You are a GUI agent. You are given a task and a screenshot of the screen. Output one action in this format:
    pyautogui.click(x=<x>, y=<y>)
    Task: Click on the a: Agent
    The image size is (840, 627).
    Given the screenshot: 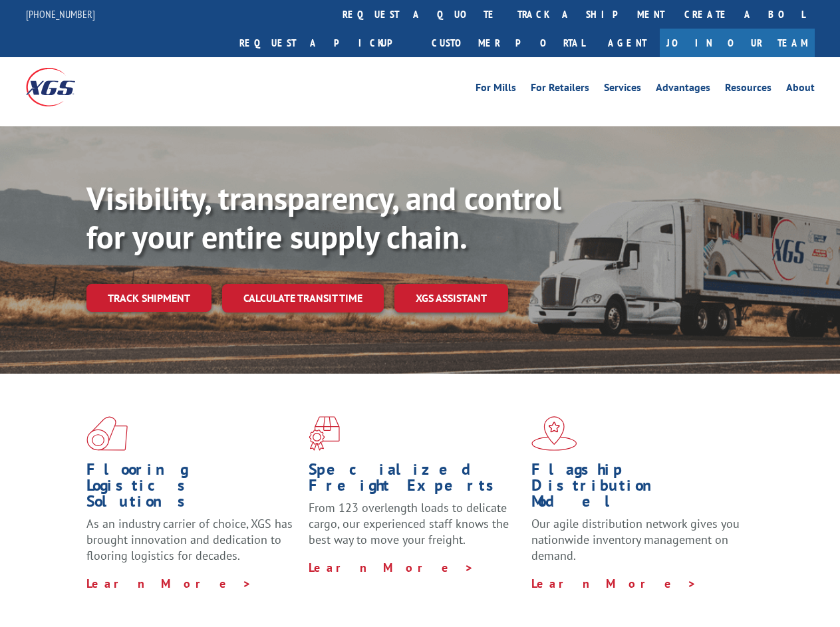 What is the action you would take?
    pyautogui.click(x=627, y=42)
    